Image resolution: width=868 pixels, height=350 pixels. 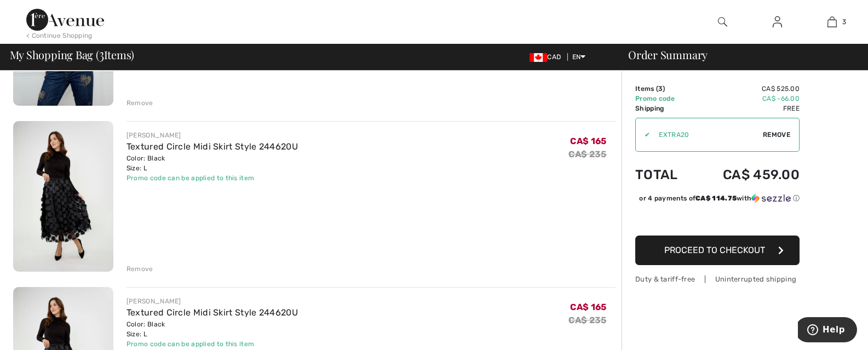 What do you see at coordinates (664, 98) in the screenshot?
I see `td: Promo code` at bounding box center [664, 98].